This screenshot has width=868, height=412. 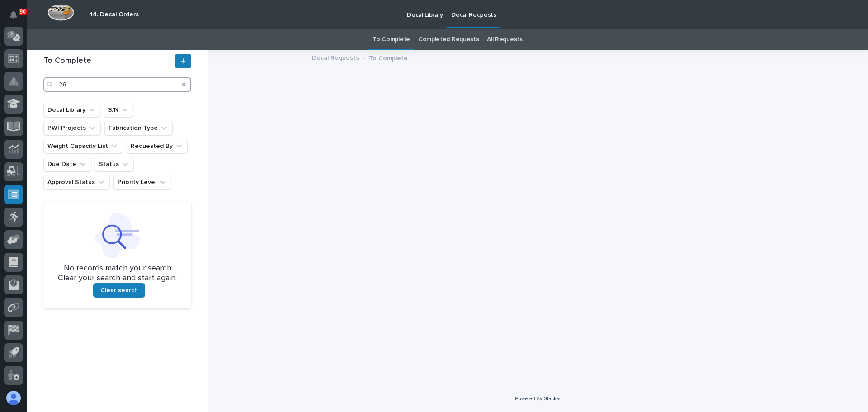 What do you see at coordinates (114, 15) in the screenshot?
I see `h2: 14. Decal Orders` at bounding box center [114, 15].